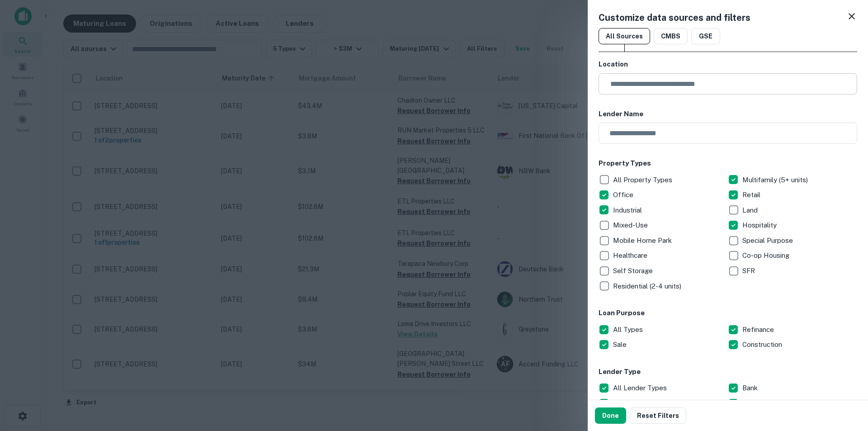 Image resolution: width=868 pixels, height=431 pixels. Describe the element at coordinates (628, 211) in the screenshot. I see `p: Industrial` at that location.